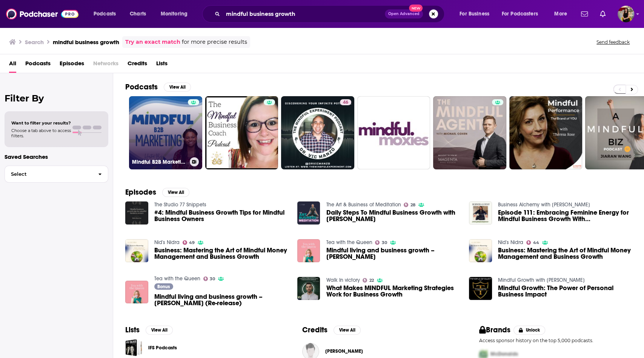  Describe the element at coordinates (510, 242) in the screenshot. I see `a: Nid's Nidra` at that location.